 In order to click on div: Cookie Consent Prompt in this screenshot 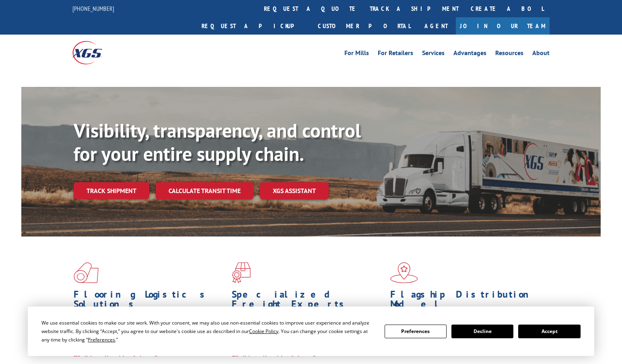, I will do `click(311, 331)`.